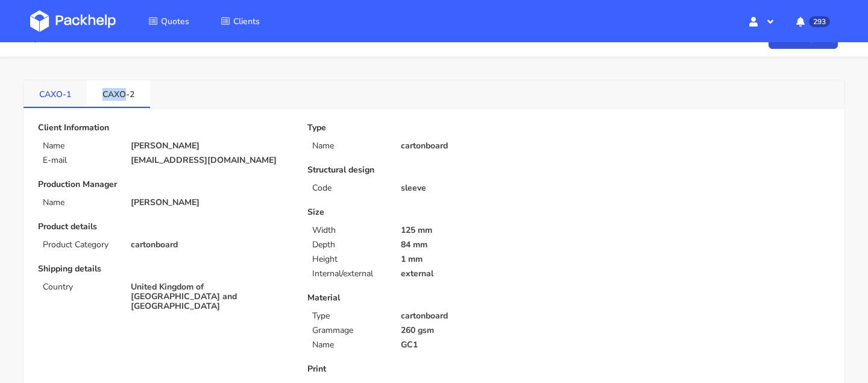 The width and height of the screenshot is (868, 383). What do you see at coordinates (247, 21) in the screenshot?
I see `span: Clients` at bounding box center [247, 21].